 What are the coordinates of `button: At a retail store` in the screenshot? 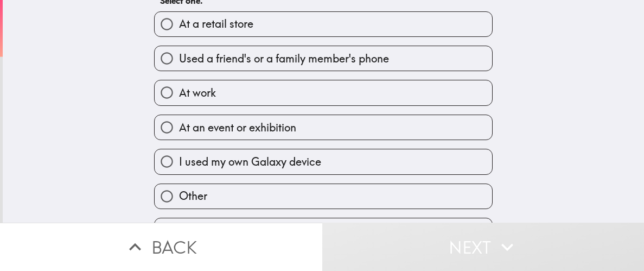 It's located at (324, 24).